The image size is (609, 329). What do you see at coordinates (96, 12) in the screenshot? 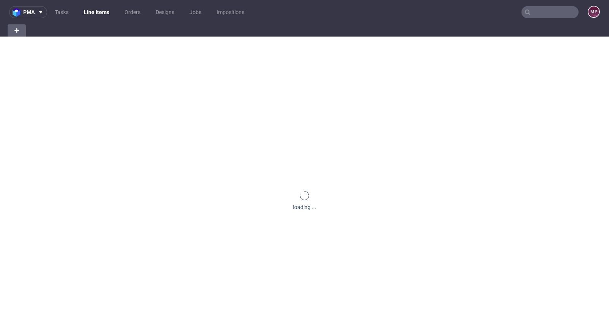
I see `a: Line Items` at bounding box center [96, 12].